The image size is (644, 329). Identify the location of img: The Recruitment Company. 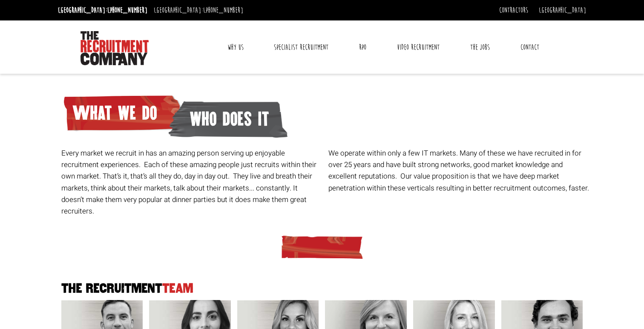
(114, 48).